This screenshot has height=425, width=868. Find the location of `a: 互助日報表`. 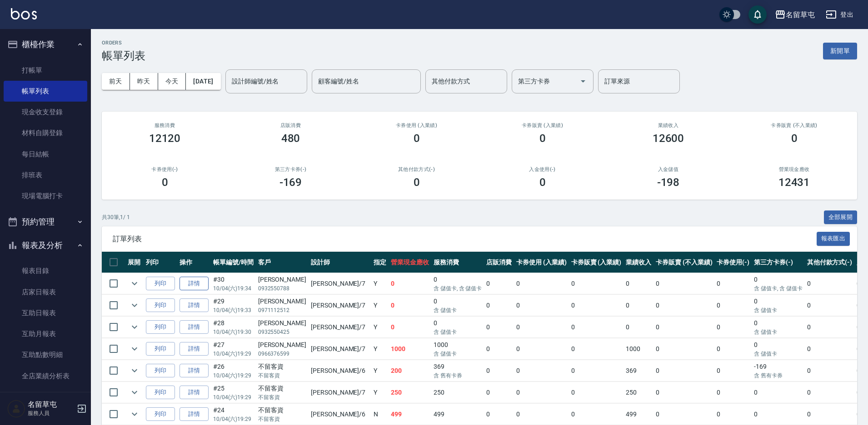

a: 互助日報表 is located at coordinates (45, 314).